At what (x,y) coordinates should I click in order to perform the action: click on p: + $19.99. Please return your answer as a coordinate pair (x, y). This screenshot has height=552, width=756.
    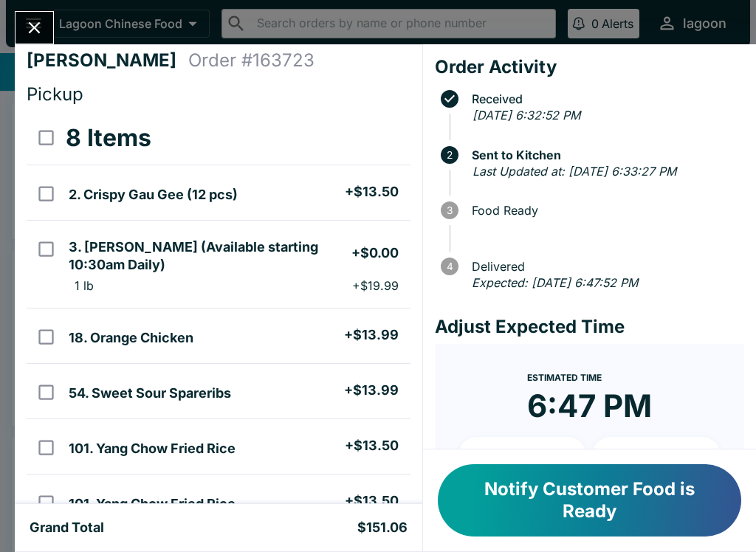
    Looking at the image, I should click on (375, 286).